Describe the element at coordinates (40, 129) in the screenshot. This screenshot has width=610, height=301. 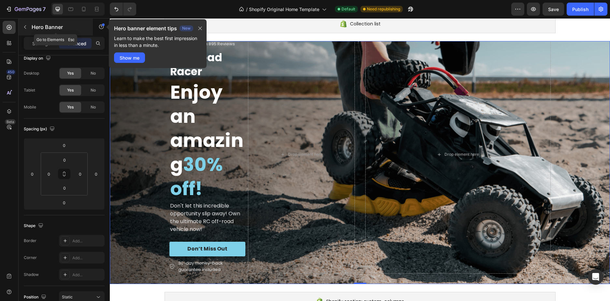
I see `div: Spacing (px)` at that location.